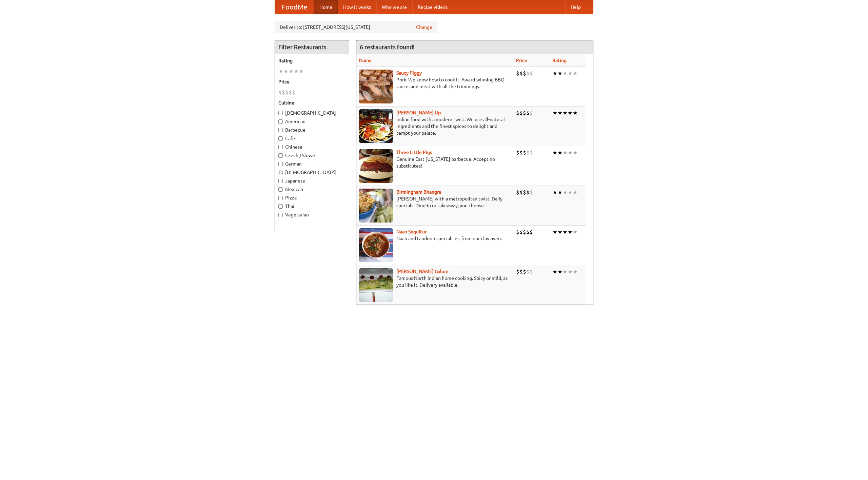 This screenshot has width=868, height=480. I want to click on b: Saucy Piggy, so click(409, 73).